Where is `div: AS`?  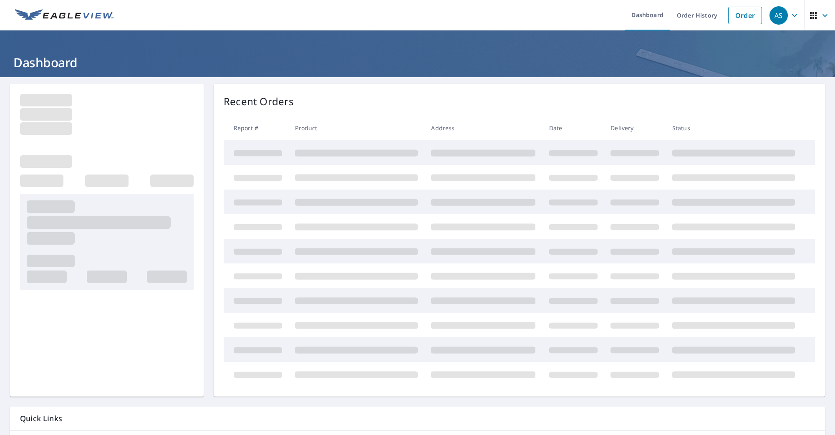
div: AS is located at coordinates (779, 15).